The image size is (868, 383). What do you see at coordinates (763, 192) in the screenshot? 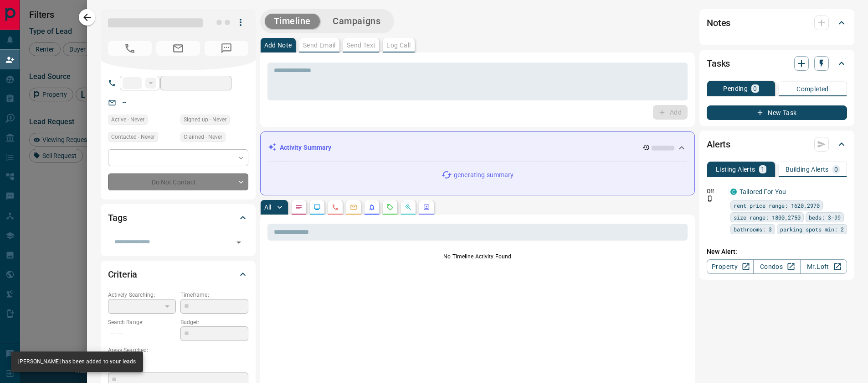
I see `a: Tailored For You` at bounding box center [763, 192].